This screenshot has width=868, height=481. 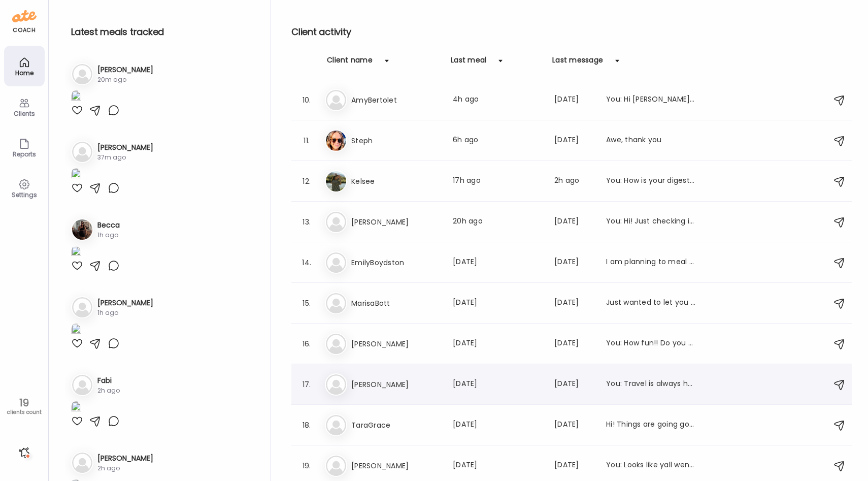 I want to click on div: clients count, so click(x=24, y=412).